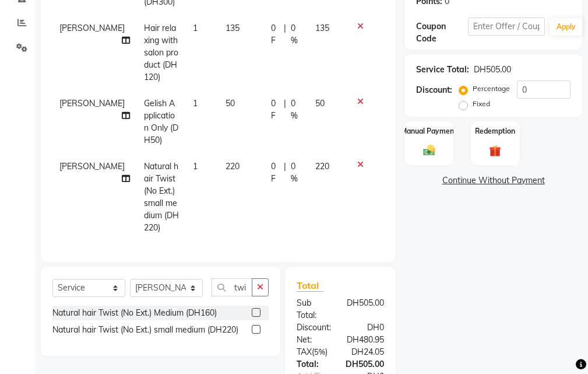 The height and width of the screenshot is (374, 588). I want to click on div: Natural hair Twist (No Ext.) Medium (DH160), so click(134, 312).